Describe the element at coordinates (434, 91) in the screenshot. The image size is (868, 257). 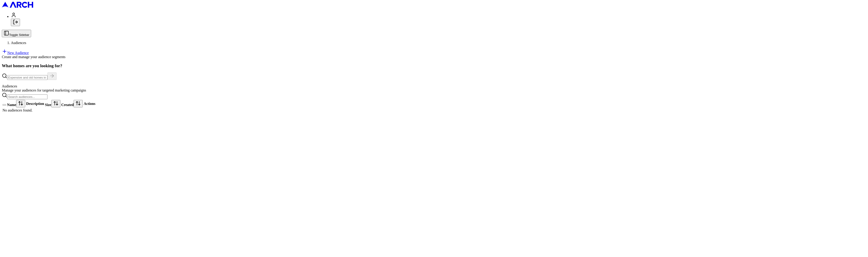
I see `div: Manage your audiences for targeted marketing campaigns` at that location.